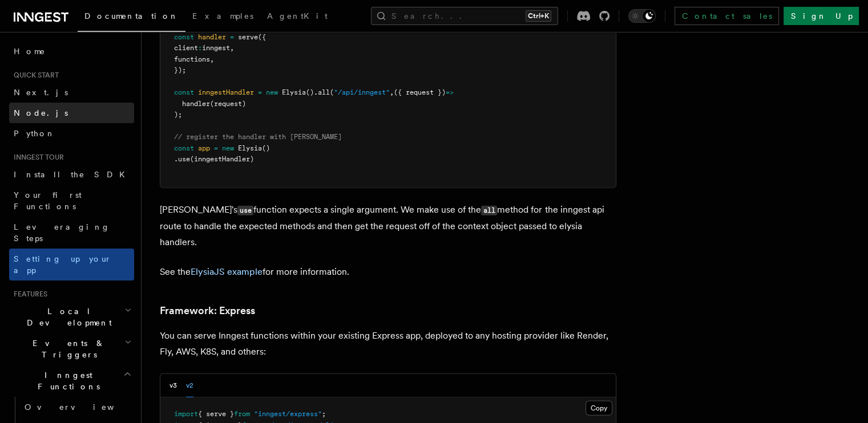  What do you see at coordinates (362, 92) in the screenshot?
I see `span: "/api/inngest"` at bounding box center [362, 92].